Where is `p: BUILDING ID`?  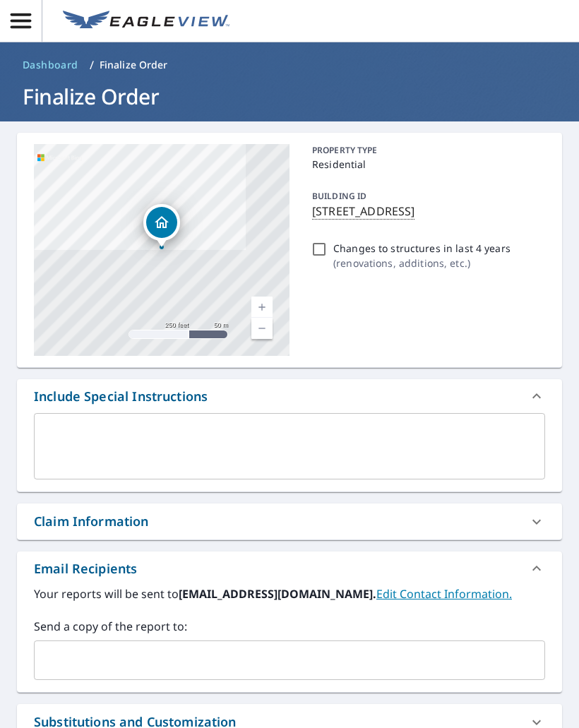 p: BUILDING ID is located at coordinates (339, 196).